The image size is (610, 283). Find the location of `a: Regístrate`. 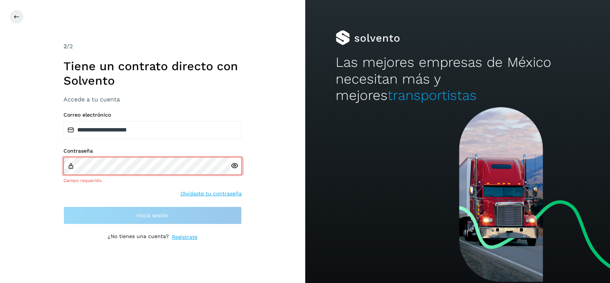

a: Regístrate is located at coordinates (185, 237).